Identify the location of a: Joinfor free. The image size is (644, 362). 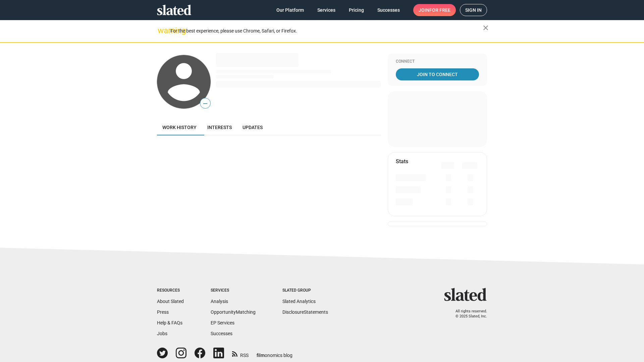
(434, 10).